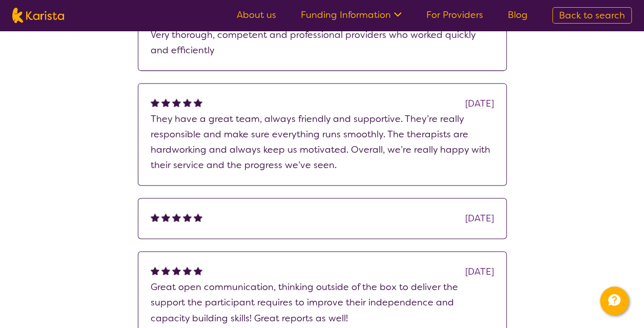  I want to click on a: Back to search, so click(592, 15).